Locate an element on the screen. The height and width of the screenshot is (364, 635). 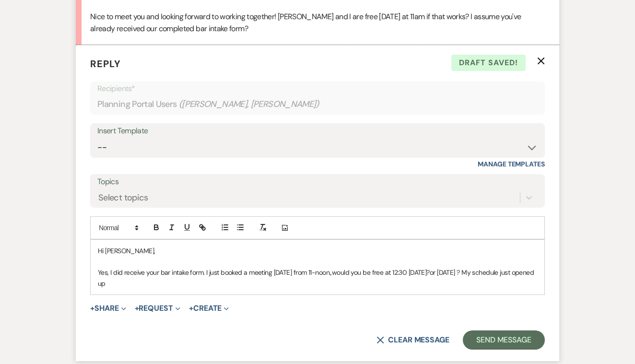
button: Share is located at coordinates (108, 308).